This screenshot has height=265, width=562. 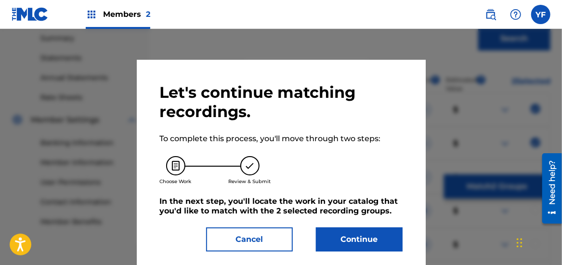 I want to click on img: Top Rightsholders, so click(x=91, y=14).